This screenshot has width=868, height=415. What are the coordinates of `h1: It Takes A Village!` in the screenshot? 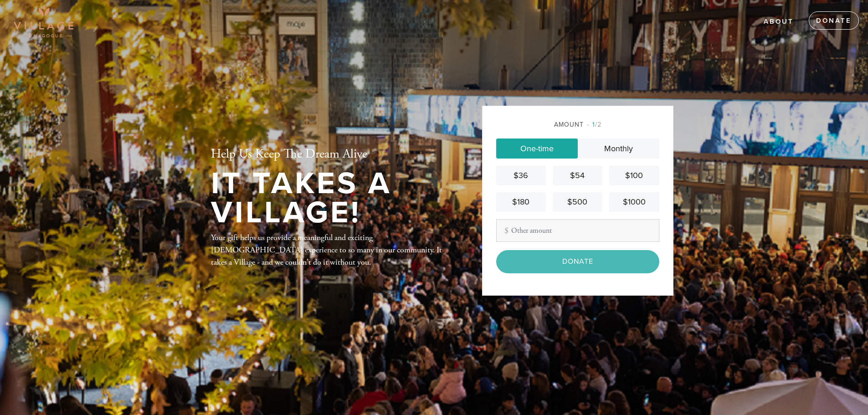 It's located at (331, 198).